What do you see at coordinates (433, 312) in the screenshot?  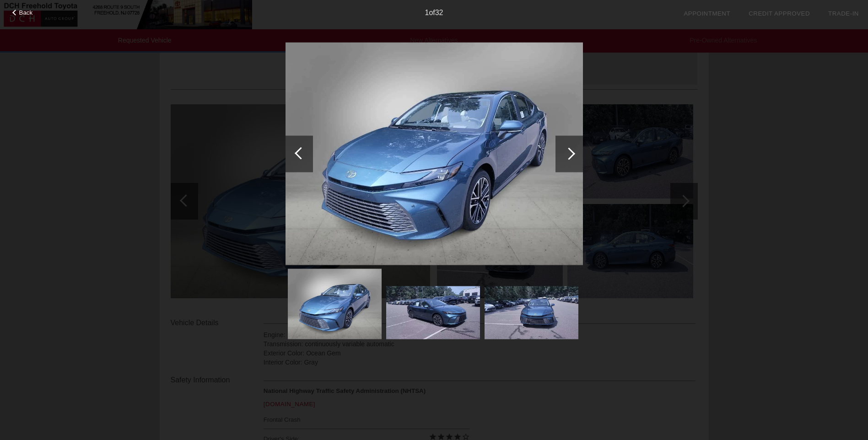 I see `img: fcbbed25702fda680fa8b4bca1e7a909x.jpg` at bounding box center [433, 312].